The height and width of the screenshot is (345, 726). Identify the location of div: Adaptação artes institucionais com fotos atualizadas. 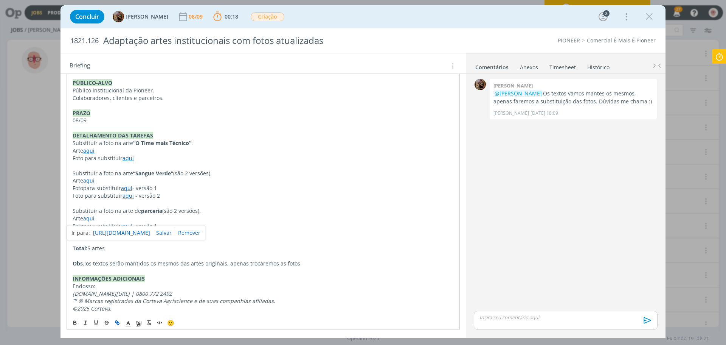
(255, 40).